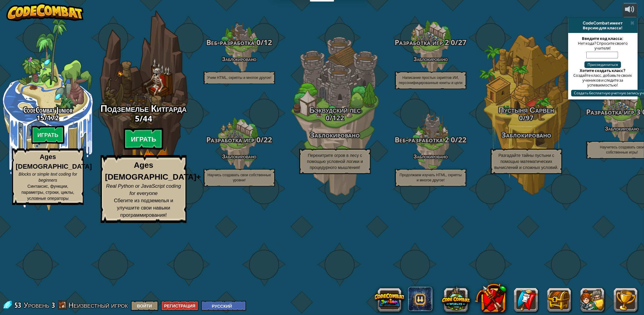  I want to click on button: Присоединиться, so click(602, 65).